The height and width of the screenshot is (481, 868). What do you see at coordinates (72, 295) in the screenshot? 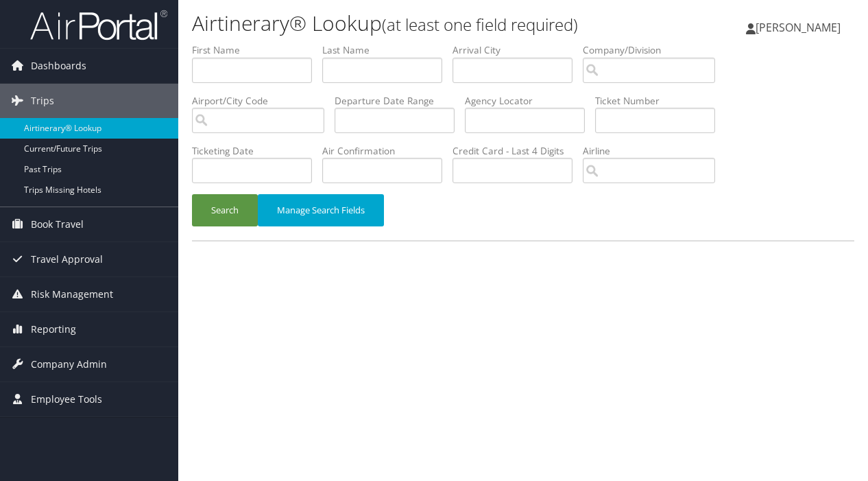
I see `span: Risk Management` at bounding box center [72, 295].